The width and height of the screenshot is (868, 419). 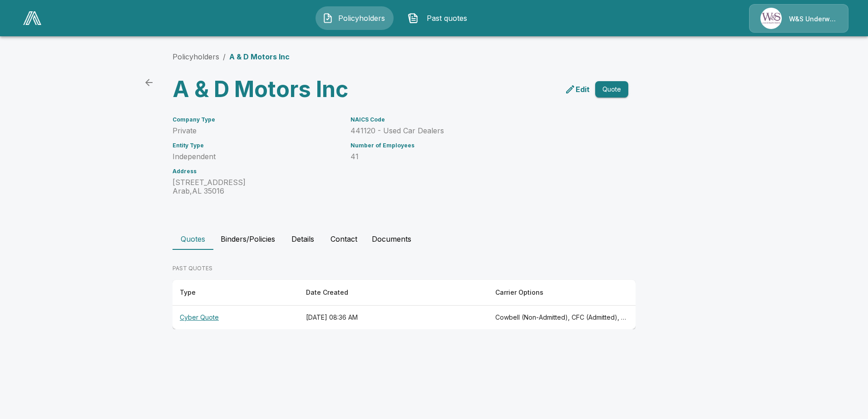 I want to click on span: Policyholders, so click(x=362, y=19).